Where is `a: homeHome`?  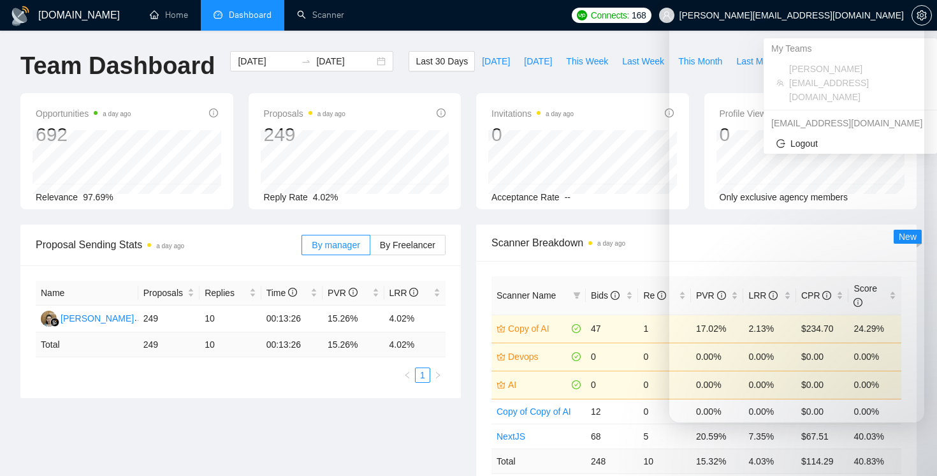 a: homeHome is located at coordinates (169, 15).